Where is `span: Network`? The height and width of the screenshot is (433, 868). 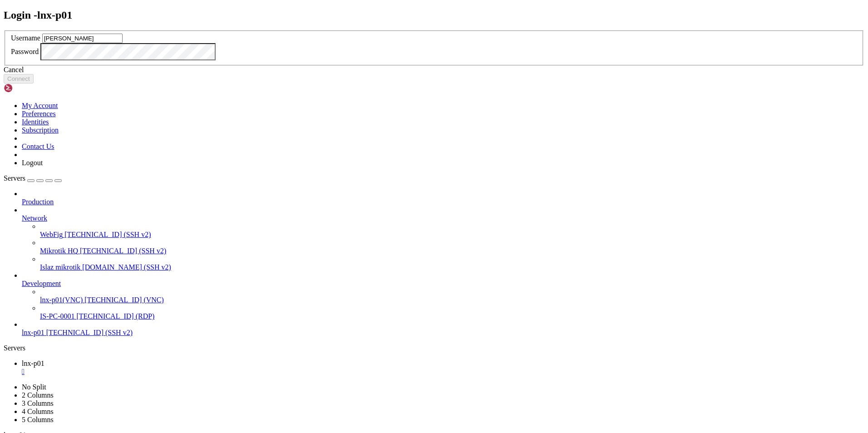
span: Network is located at coordinates (35, 218).